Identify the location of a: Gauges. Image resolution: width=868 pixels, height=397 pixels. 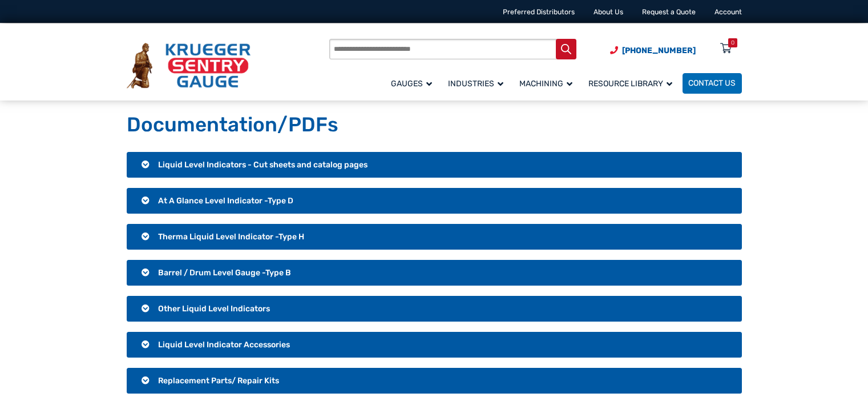
(414, 83).